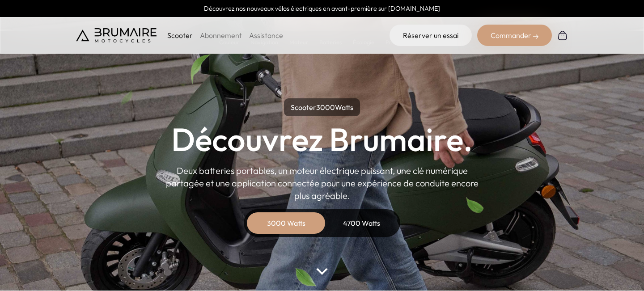 The height and width of the screenshot is (291, 644). I want to click on img: Panier, so click(563, 35).